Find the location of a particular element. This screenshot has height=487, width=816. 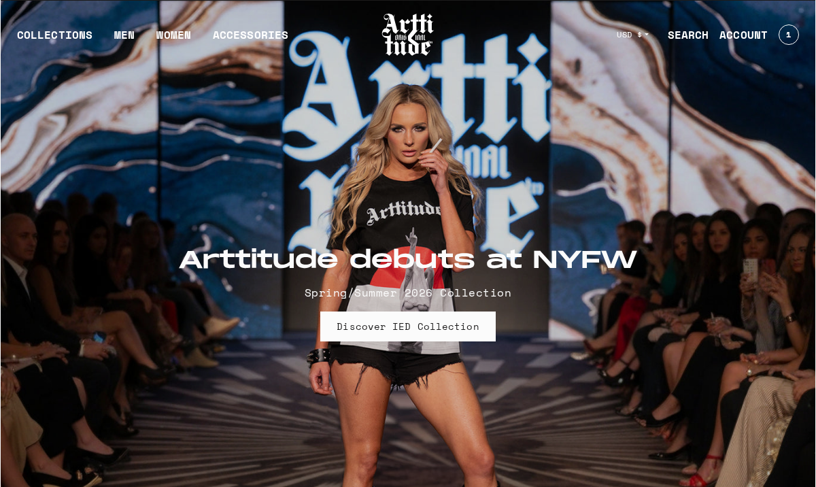

a: ACCOUNT is located at coordinates (737, 35).